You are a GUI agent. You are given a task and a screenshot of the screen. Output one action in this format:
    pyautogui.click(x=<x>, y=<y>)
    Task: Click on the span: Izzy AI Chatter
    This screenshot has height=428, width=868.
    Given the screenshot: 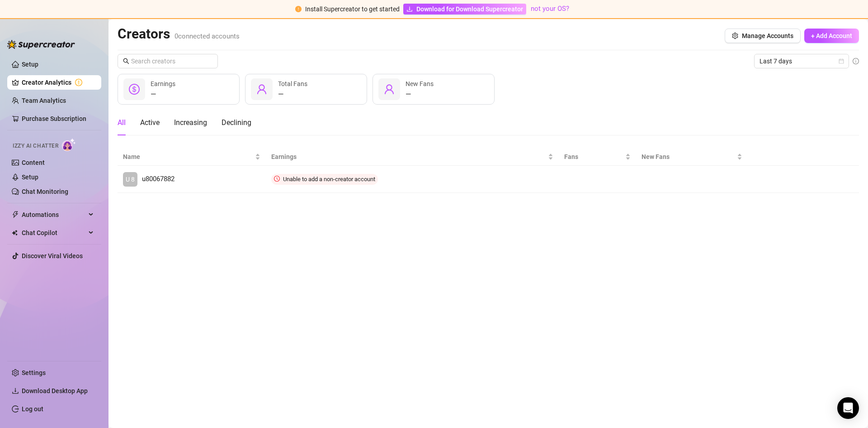 What is the action you would take?
    pyautogui.click(x=35, y=146)
    